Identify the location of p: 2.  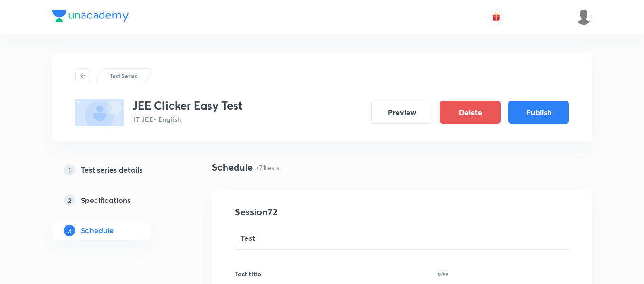
(69, 200).